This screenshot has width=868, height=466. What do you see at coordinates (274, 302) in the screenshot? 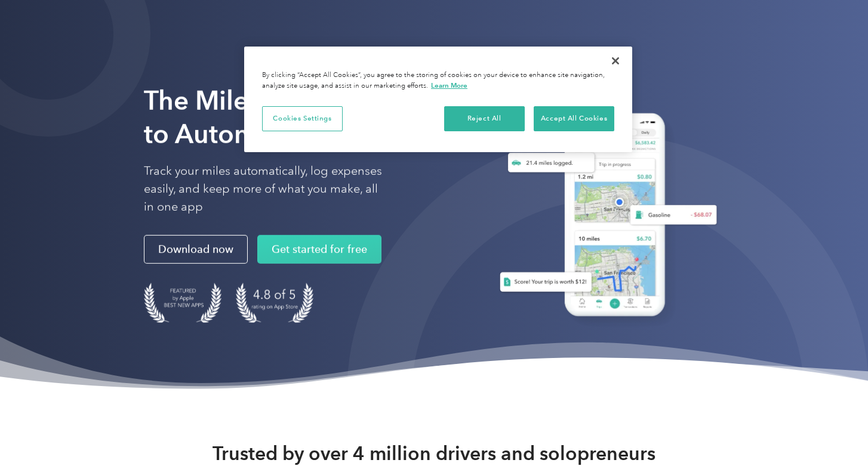
I see `img: 4.9 out of 5 stars on the app store` at bounding box center [274, 302].